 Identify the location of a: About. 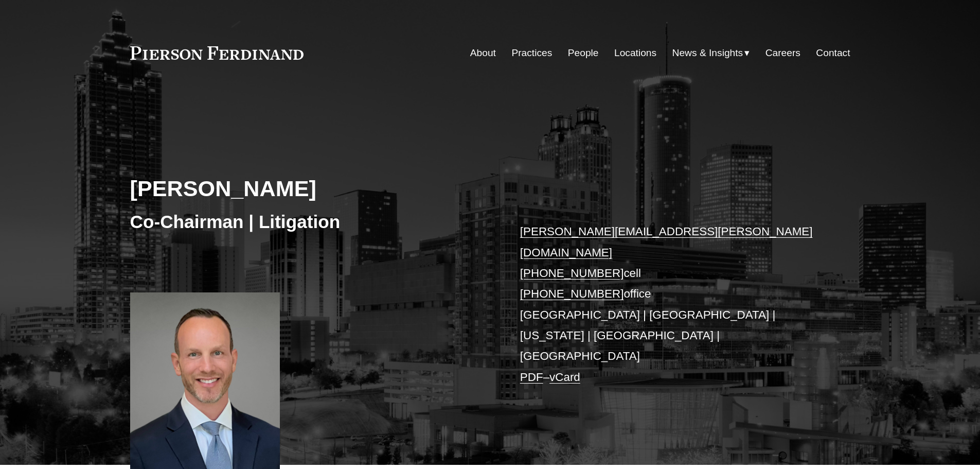
(483, 53).